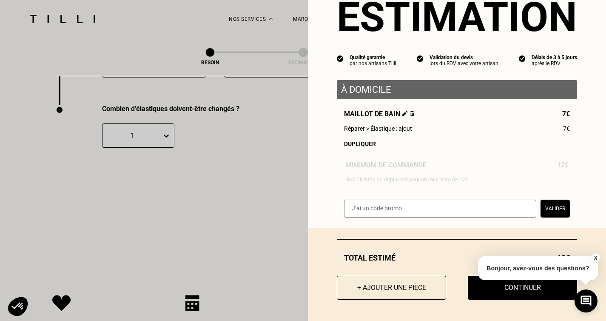 This screenshot has height=321, width=606. I want to click on div: Minimum de commande, so click(457, 165).